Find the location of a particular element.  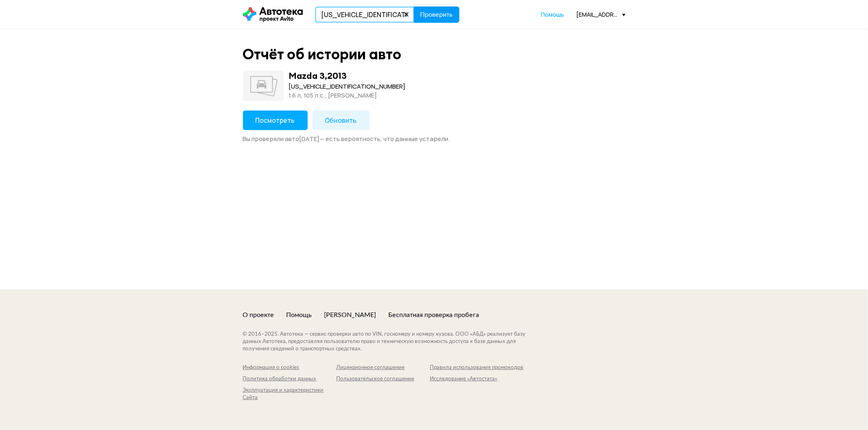

a: Информация о cookies is located at coordinates (289, 368).